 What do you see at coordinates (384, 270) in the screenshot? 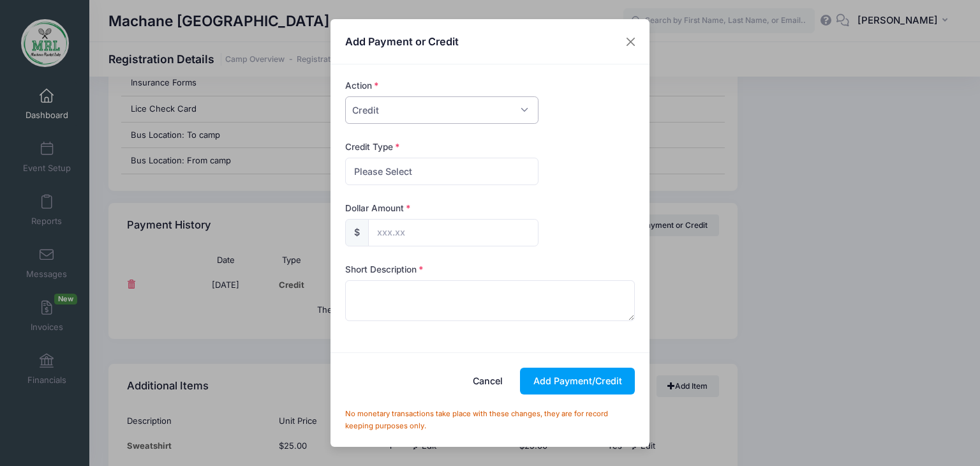
I see `label: Short Description` at bounding box center [384, 270].